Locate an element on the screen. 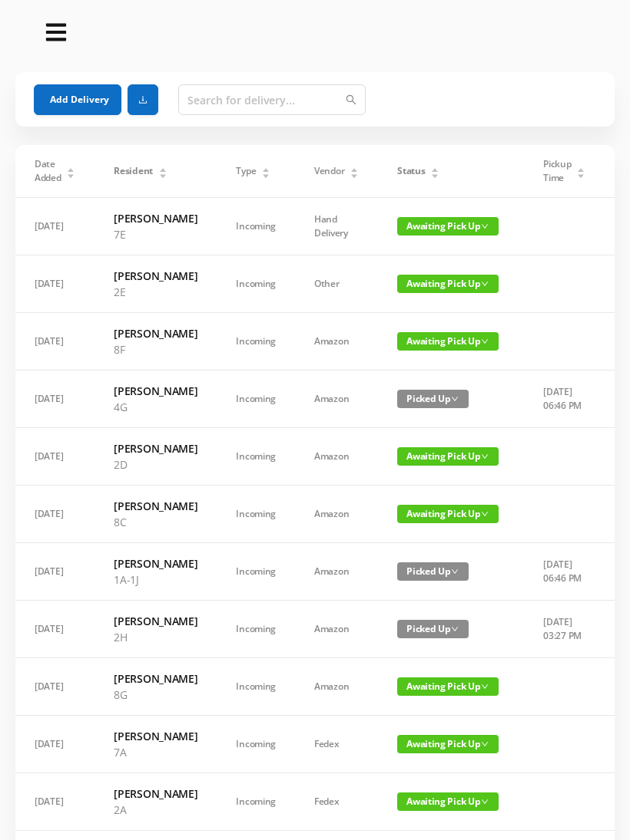 The width and height of the screenshot is (630, 840). p: 2D is located at coordinates (155, 464).